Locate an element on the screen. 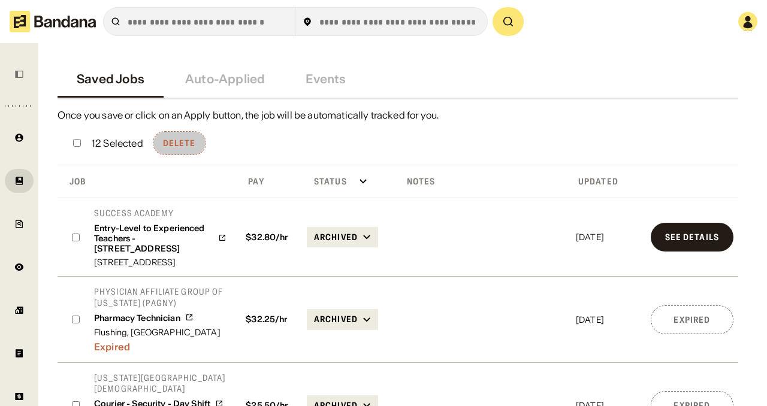 This screenshot has height=406, width=767. div: Job is located at coordinates (72, 182).